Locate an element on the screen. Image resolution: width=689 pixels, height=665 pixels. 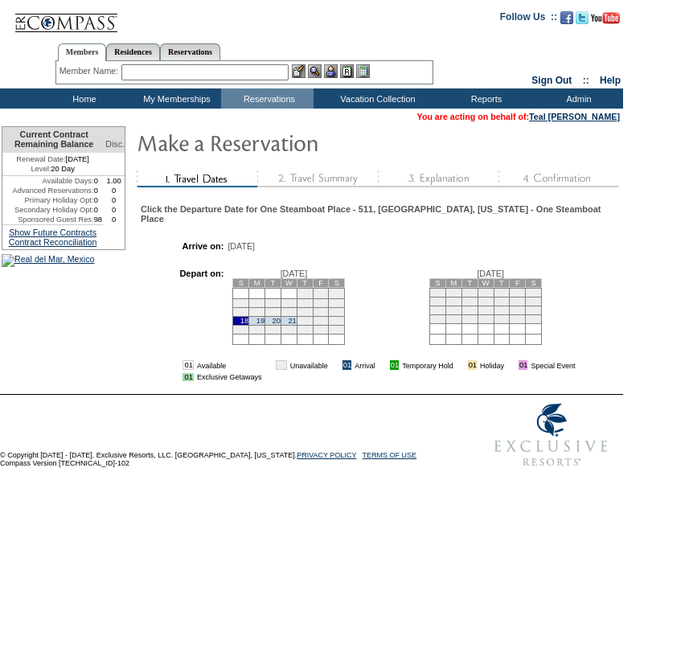
td: Reservations is located at coordinates (267, 98).